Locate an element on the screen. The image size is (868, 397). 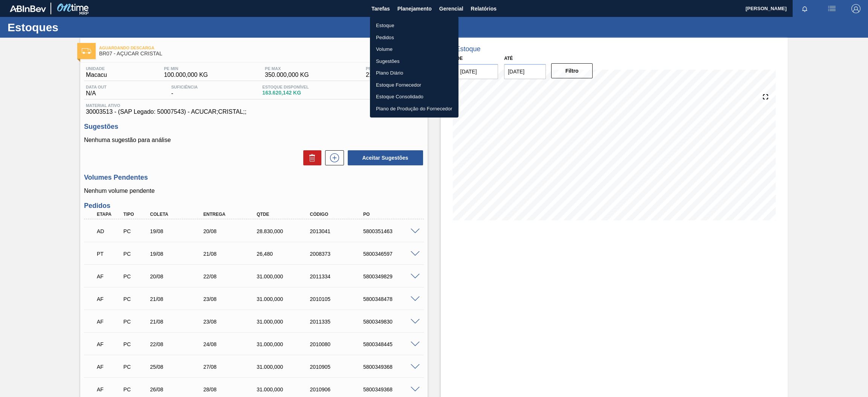
a: Estoque is located at coordinates (414, 26).